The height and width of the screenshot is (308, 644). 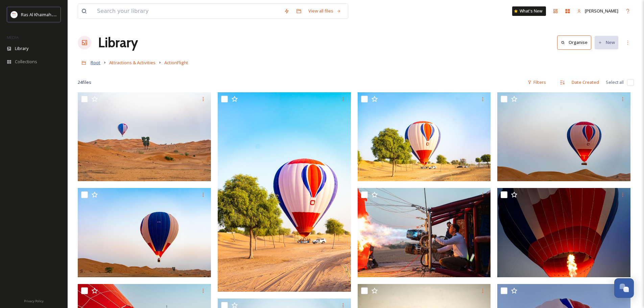 I want to click on a: ActionFlight, so click(x=176, y=63).